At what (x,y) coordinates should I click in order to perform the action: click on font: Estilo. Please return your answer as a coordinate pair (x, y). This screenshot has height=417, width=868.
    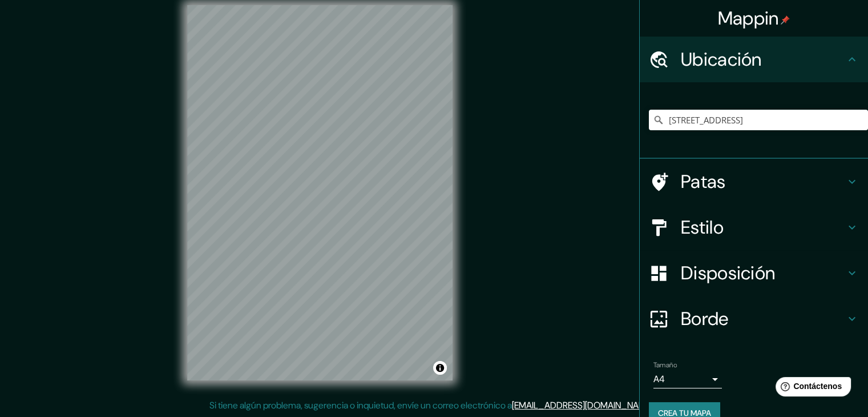
    Looking at the image, I should click on (701, 227).